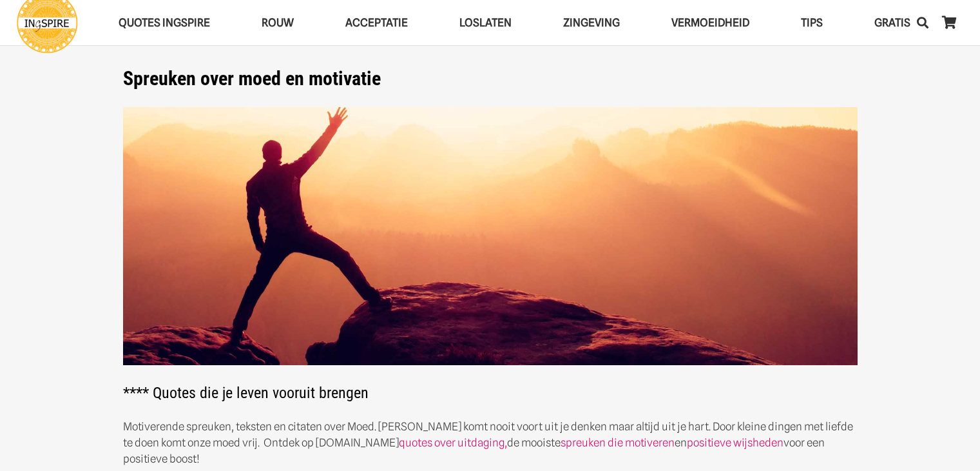  Describe the element at coordinates (812, 23) in the screenshot. I see `a: TIPSTIPS Menu` at that location.